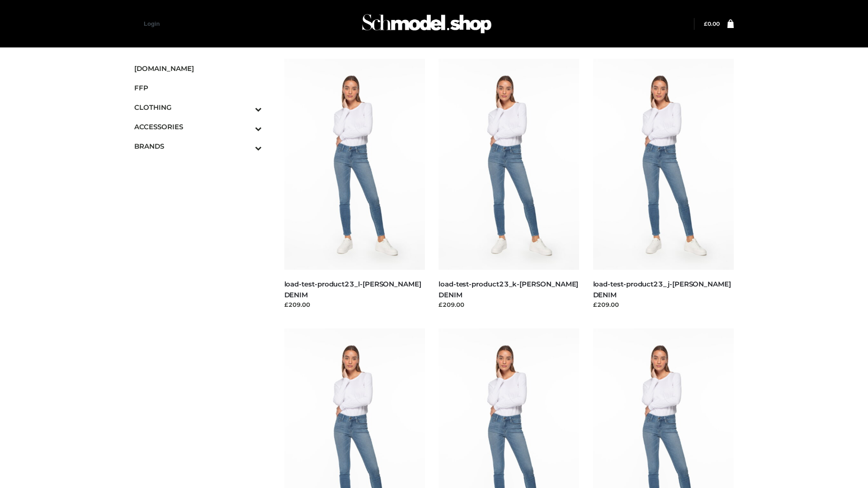 This screenshot has height=488, width=868. What do you see at coordinates (198, 107) in the screenshot?
I see `span: CLOTHING` at bounding box center [198, 107].